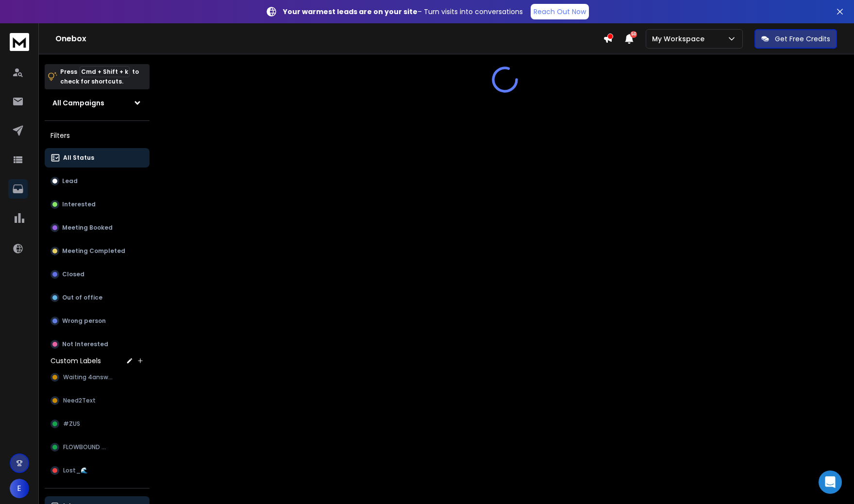 This screenshot has width=854, height=504. What do you see at coordinates (85, 344) in the screenshot?
I see `p: Not Interested` at bounding box center [85, 344].